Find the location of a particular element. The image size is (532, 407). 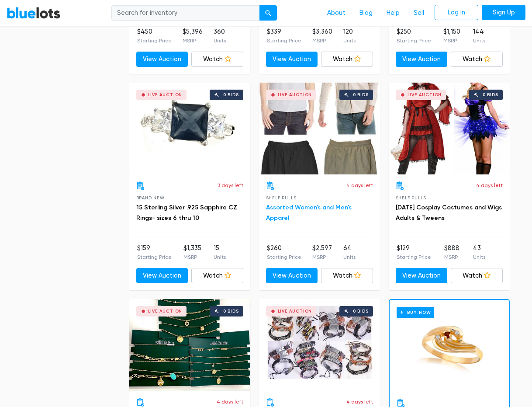

span: Brand New is located at coordinates (150, 198).